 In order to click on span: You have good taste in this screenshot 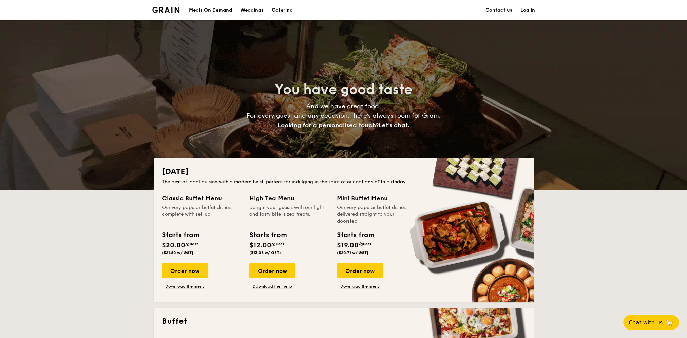, I will do `click(343, 90)`.